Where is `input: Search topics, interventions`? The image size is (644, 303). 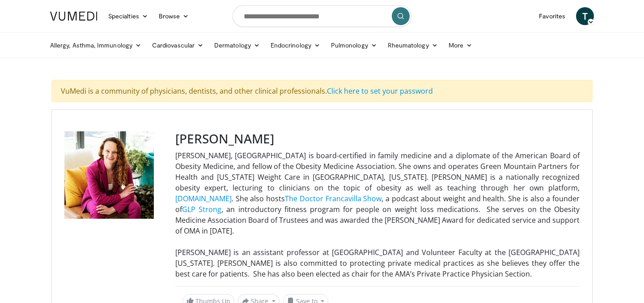 input: Search topics, interventions is located at coordinates (322, 16).